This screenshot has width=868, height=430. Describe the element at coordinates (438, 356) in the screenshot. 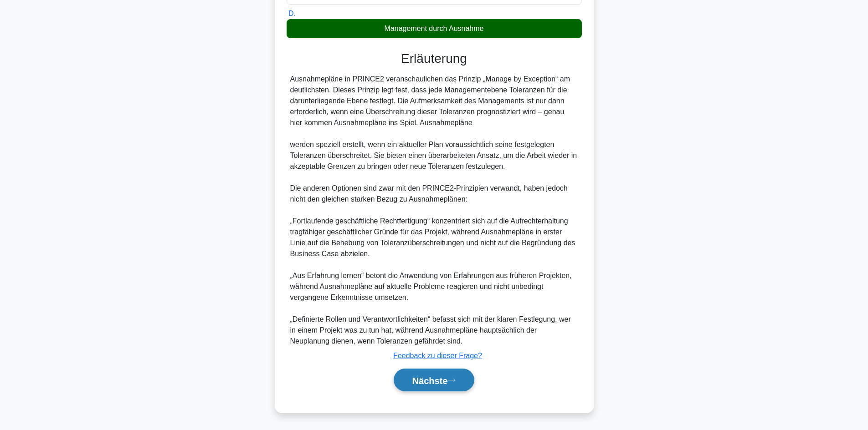

I see `font: Feedback zu dieser Frage?` at that location.